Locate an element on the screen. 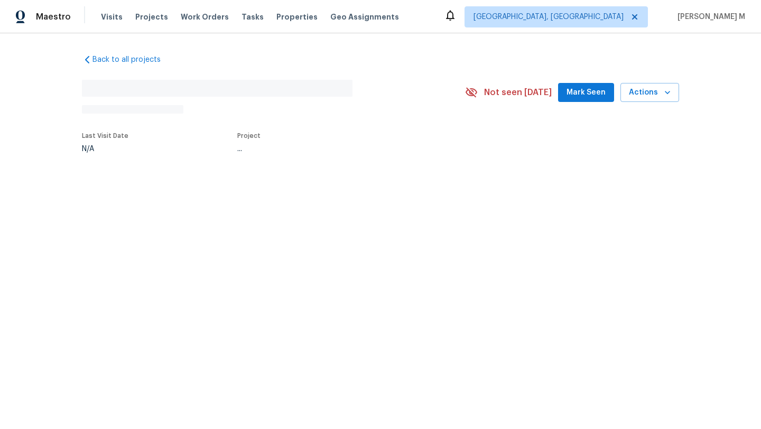 Image resolution: width=761 pixels, height=429 pixels. span: Work Orders is located at coordinates (204, 17).